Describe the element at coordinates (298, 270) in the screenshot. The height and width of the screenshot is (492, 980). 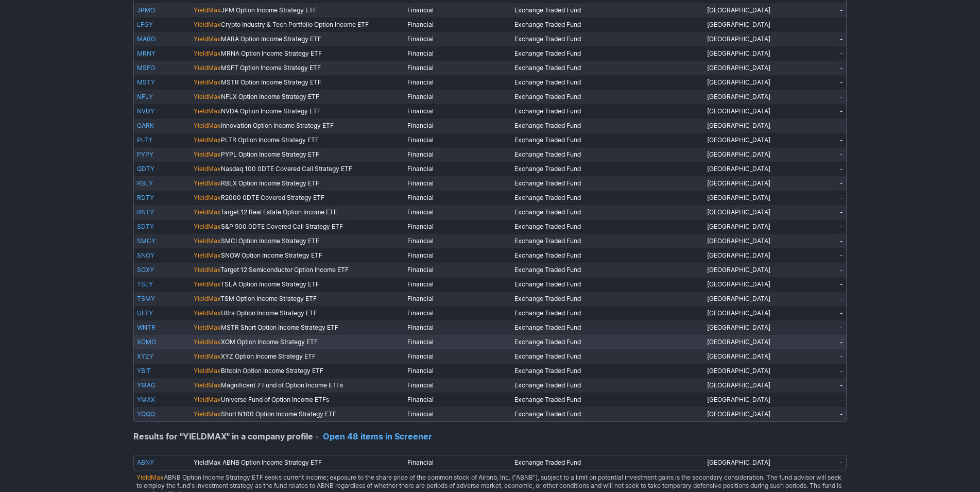
I see `td: Target 12 Semiconductor Option Income ETF` at that location.